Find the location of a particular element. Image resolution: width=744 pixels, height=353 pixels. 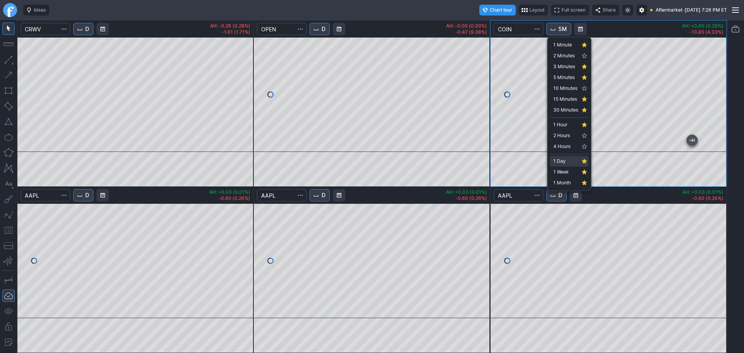

span: 5 Minutes is located at coordinates (566, 77).